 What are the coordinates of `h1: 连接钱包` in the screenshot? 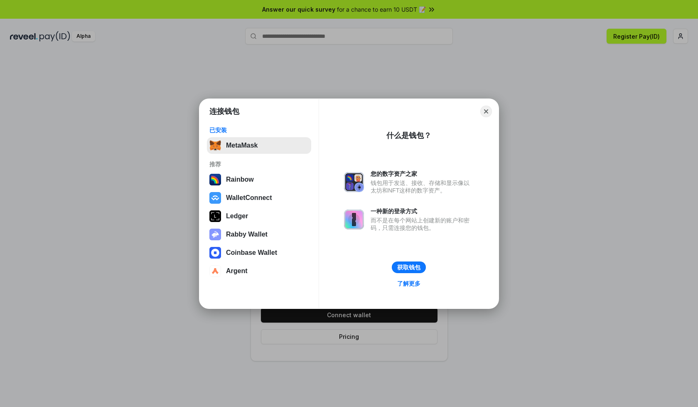 It's located at (224, 111).